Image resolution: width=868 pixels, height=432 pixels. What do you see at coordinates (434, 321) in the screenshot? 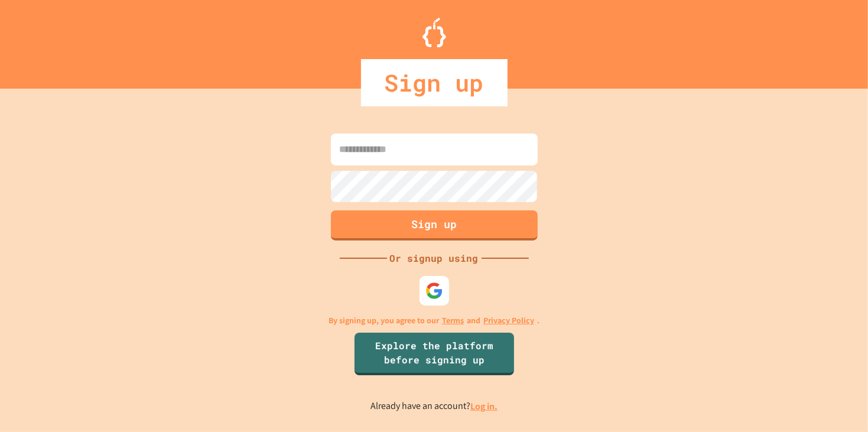
I see `p: By signing up, you agree to our and .` at bounding box center [434, 321].